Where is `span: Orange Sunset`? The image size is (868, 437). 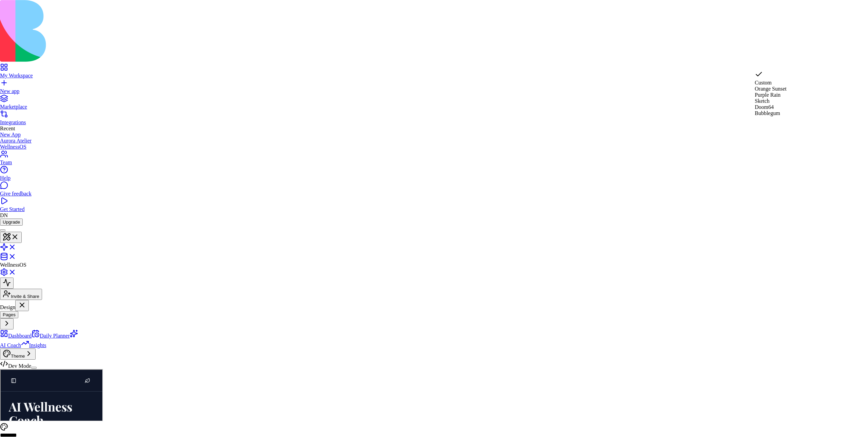
span: Orange Sunset is located at coordinates (771, 88).